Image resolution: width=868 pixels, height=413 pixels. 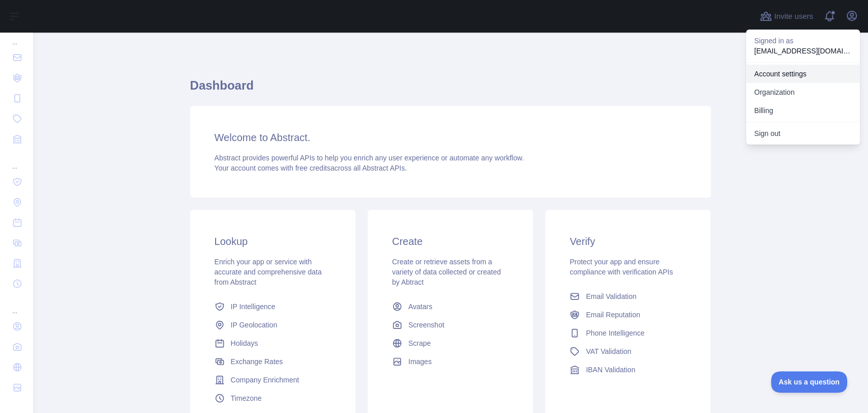 I want to click on span: VAT Validation, so click(x=608, y=352).